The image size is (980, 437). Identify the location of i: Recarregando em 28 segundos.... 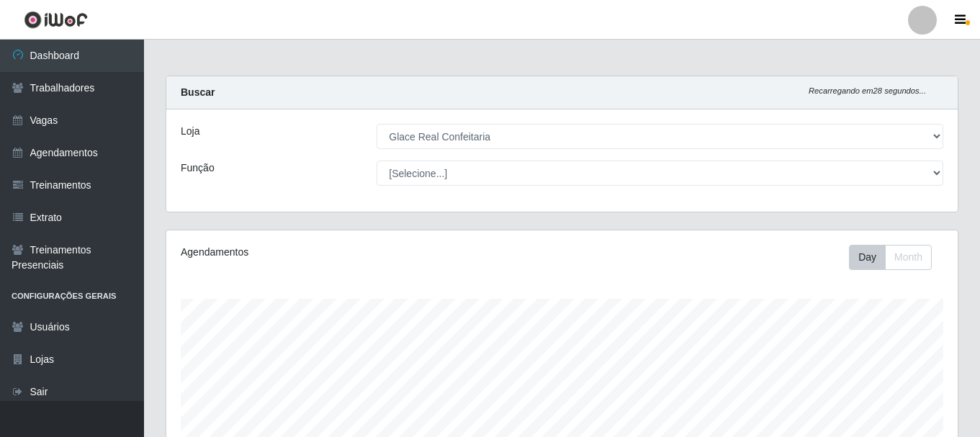
(868, 91).